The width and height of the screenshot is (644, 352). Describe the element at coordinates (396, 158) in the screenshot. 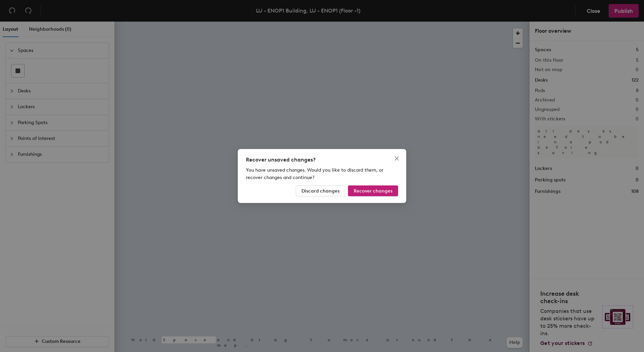

I see `button: Close` at that location.